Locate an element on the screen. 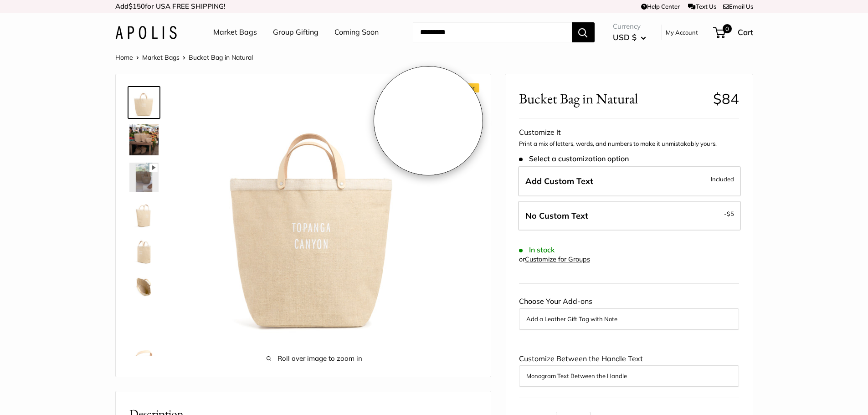 The width and height of the screenshot is (868, 415). div: or is located at coordinates (554, 259).